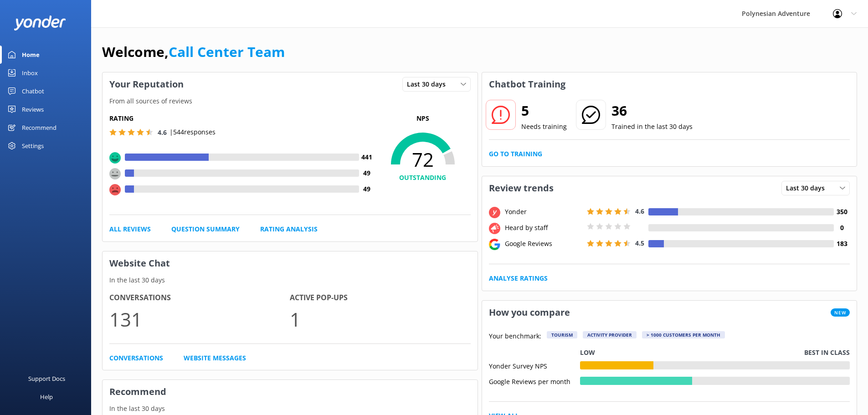 The image size is (868, 415). What do you see at coordinates (423, 178) in the screenshot?
I see `h4: OUTSTANDING` at bounding box center [423, 178].